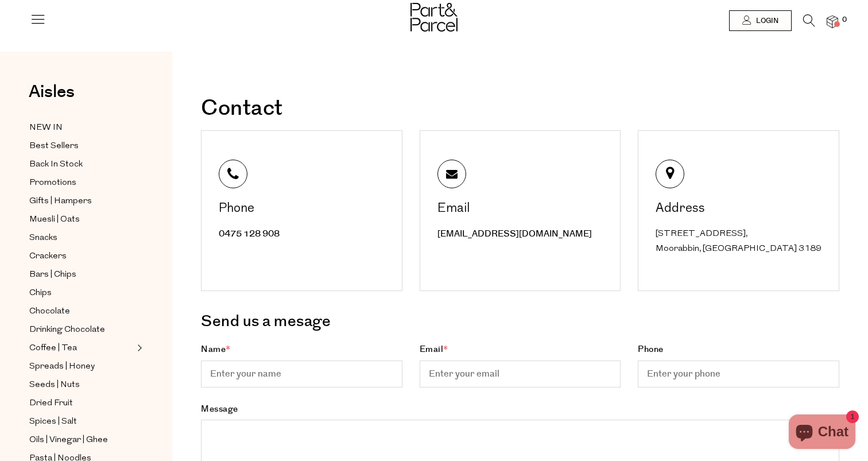  What do you see at coordinates (67, 331) in the screenshot?
I see `span: Drinking Chocolate` at bounding box center [67, 331].